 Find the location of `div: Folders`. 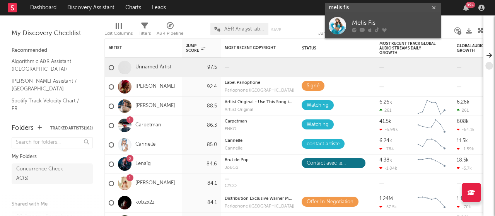

div: Folders is located at coordinates (22, 128).